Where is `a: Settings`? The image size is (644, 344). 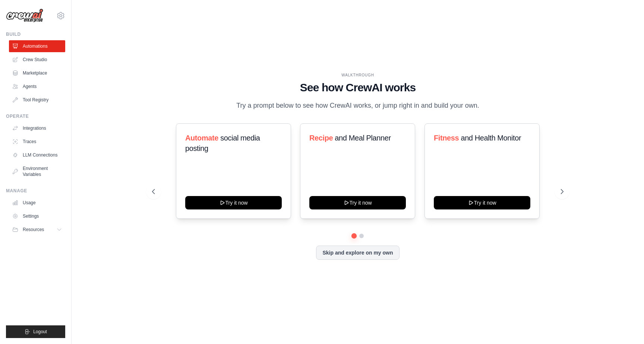 a: Settings is located at coordinates (37, 216).